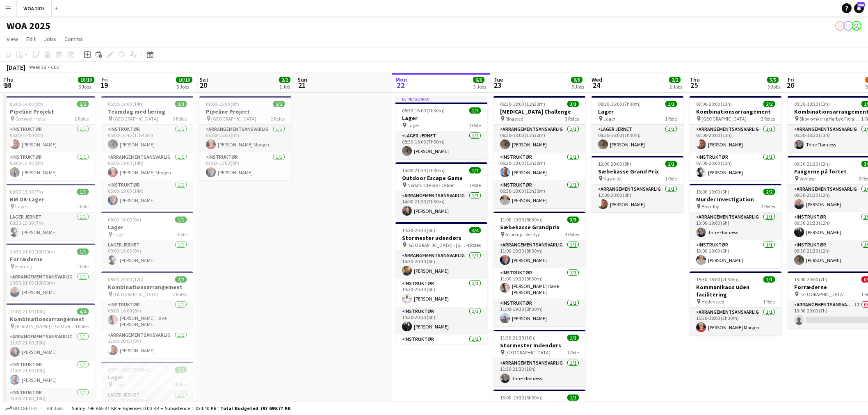  I want to click on h3: Murder Investigation, so click(735, 199).